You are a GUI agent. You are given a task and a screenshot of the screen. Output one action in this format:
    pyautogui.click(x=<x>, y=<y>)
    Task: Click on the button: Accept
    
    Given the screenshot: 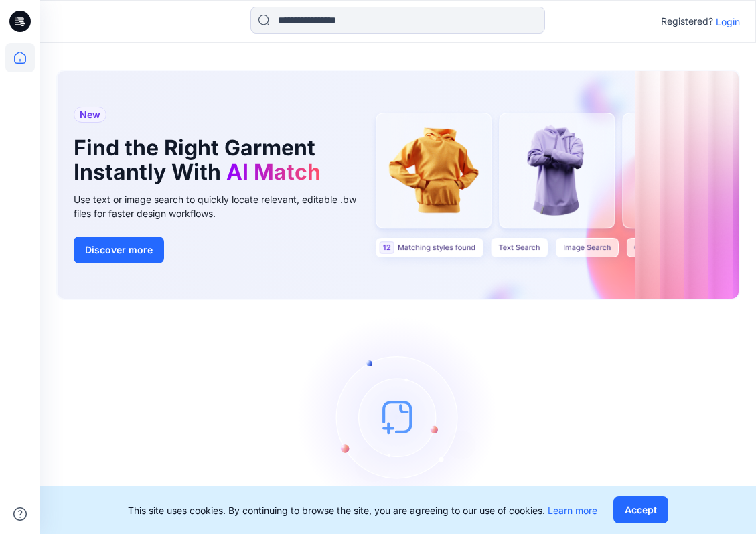 What is the action you would take?
    pyautogui.click(x=641, y=510)
    